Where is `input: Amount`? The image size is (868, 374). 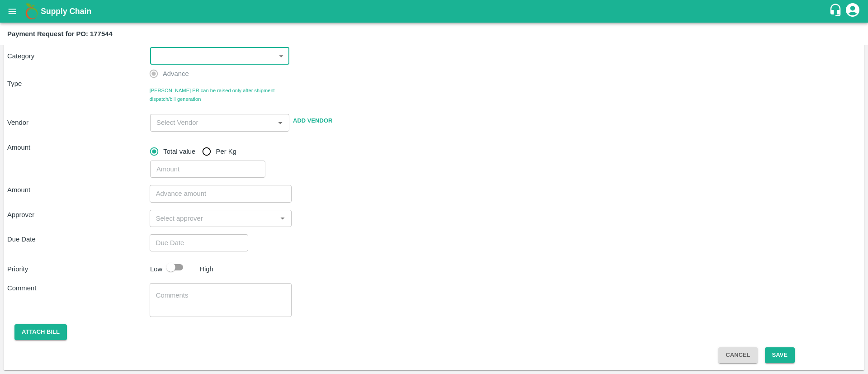 input: Amount is located at coordinates (207, 169).